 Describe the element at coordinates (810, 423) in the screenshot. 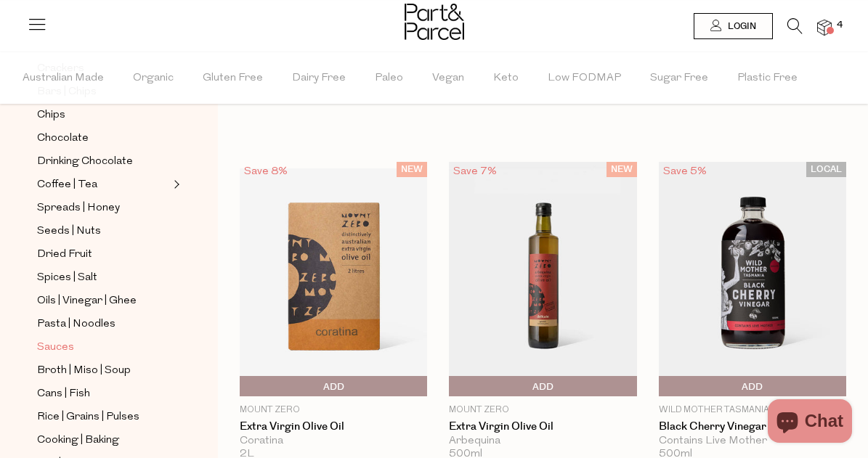

I see `inbox-online-store-chat: Shopify online store chat` at that location.